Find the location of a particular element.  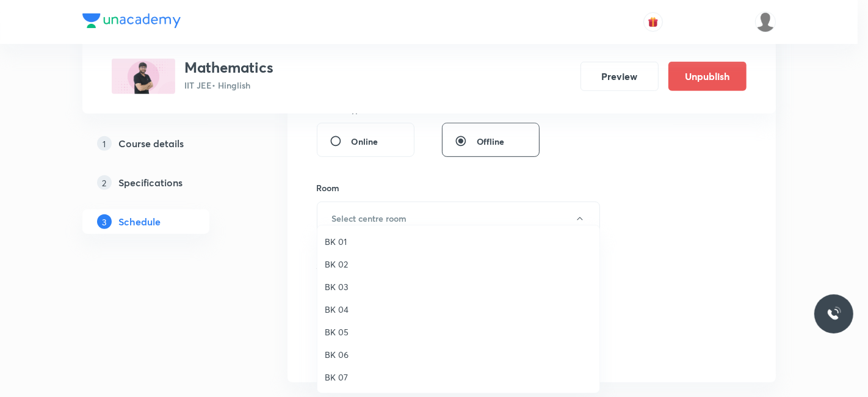

span: BK 04 is located at coordinates (459, 309).